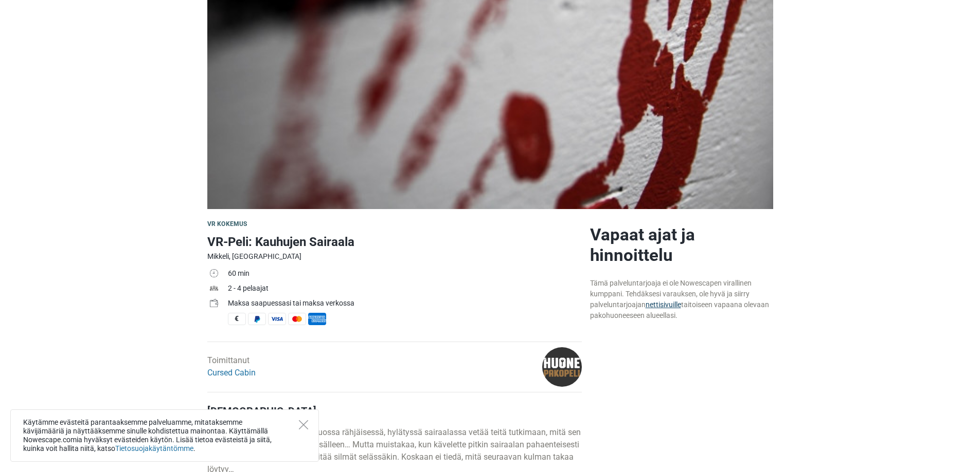  Describe the element at coordinates (682, 245) in the screenshot. I see `h2: Vapaat ajat ja hinnoittelu` at that location.